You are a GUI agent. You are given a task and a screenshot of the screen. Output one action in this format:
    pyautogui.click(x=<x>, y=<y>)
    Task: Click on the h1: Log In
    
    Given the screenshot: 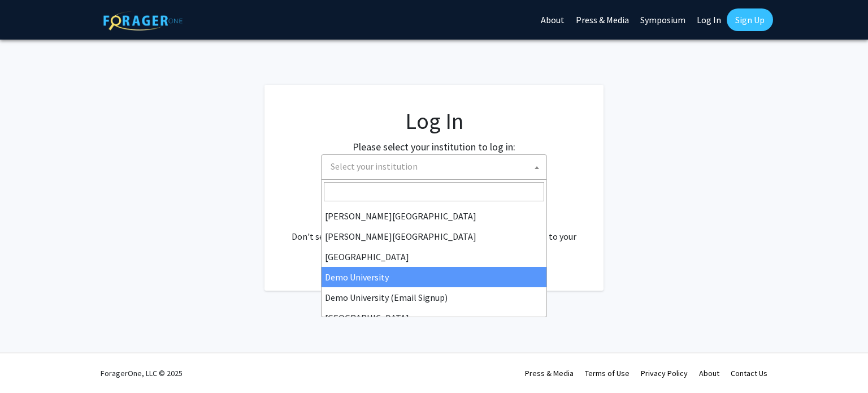 What is the action you would take?
    pyautogui.click(x=434, y=121)
    